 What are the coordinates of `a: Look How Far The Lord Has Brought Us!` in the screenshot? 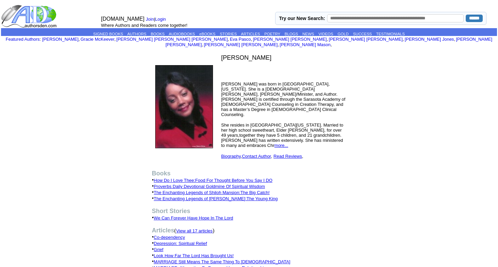 It's located at (194, 256).